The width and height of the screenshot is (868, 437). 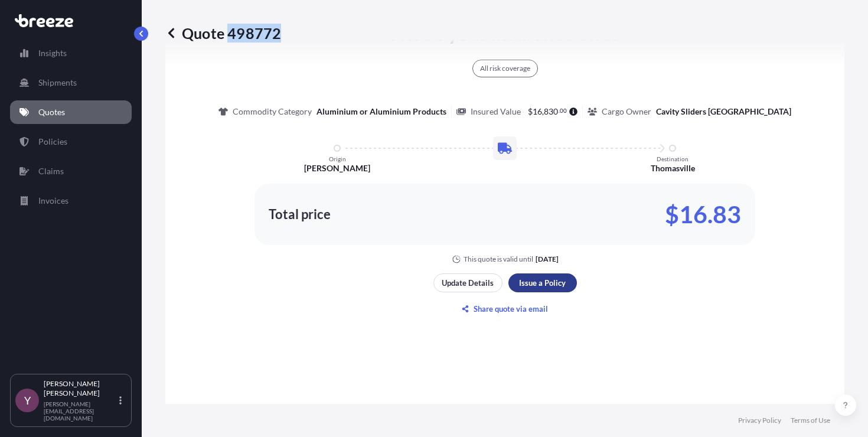 What do you see at coordinates (71, 171) in the screenshot?
I see `a: Claims` at bounding box center [71, 171].